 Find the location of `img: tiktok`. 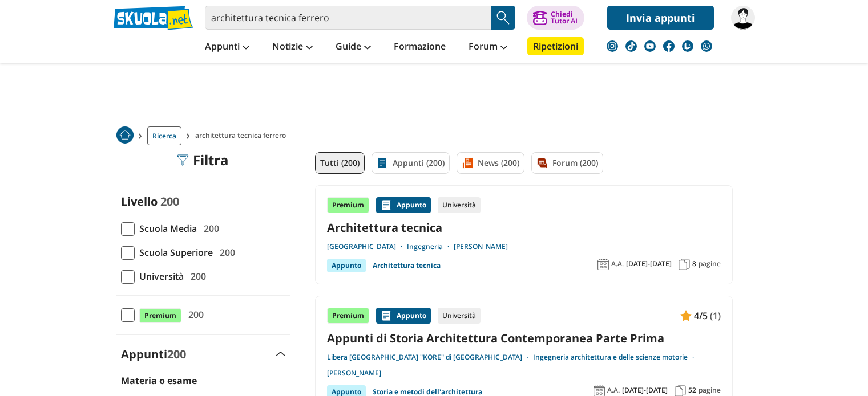

img: tiktok is located at coordinates (631, 46).